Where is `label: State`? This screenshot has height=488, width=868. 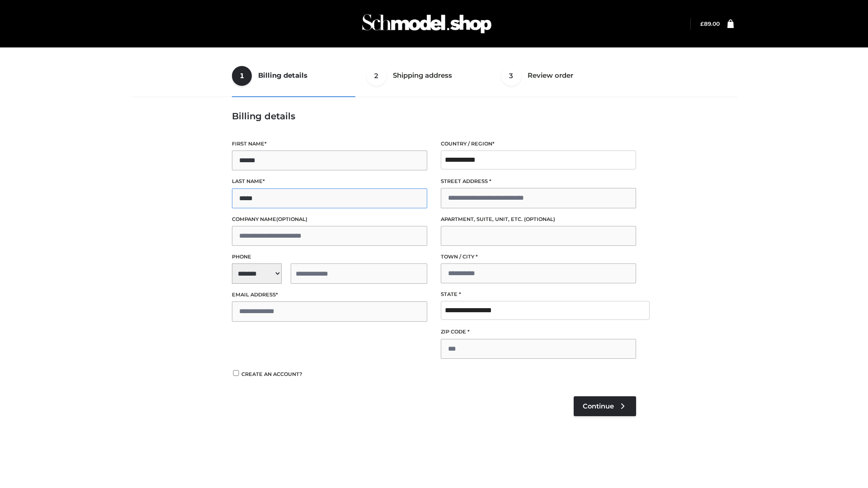 label: State is located at coordinates (539, 294).